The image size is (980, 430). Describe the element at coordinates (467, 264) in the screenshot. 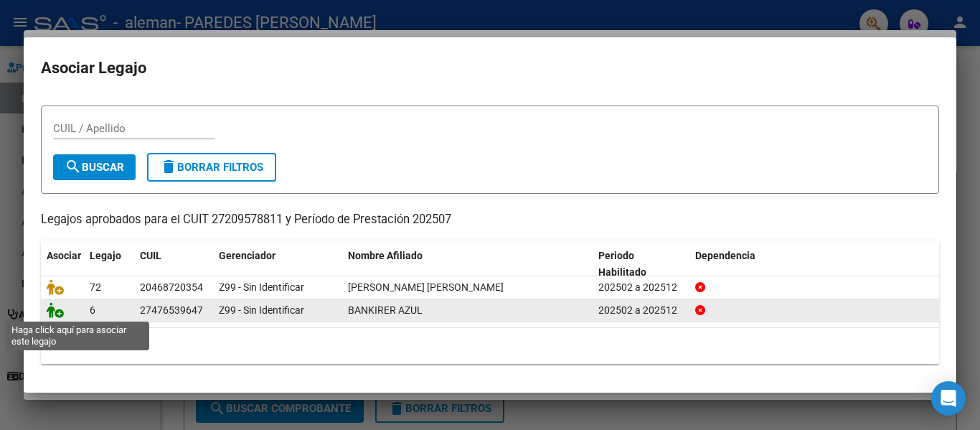

I see `datatable-header-cell: Nombre Afiliado` at that location.